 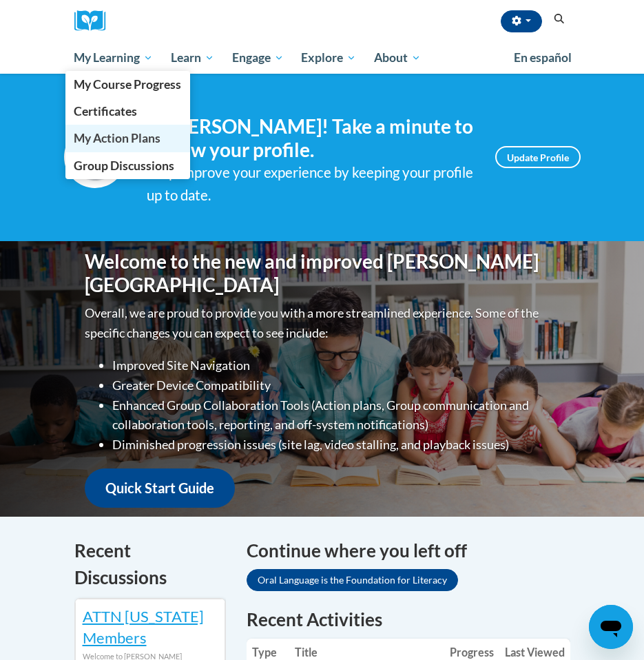 What do you see at coordinates (95, 21) in the screenshot?
I see `a: Cox Campus` at bounding box center [95, 21].